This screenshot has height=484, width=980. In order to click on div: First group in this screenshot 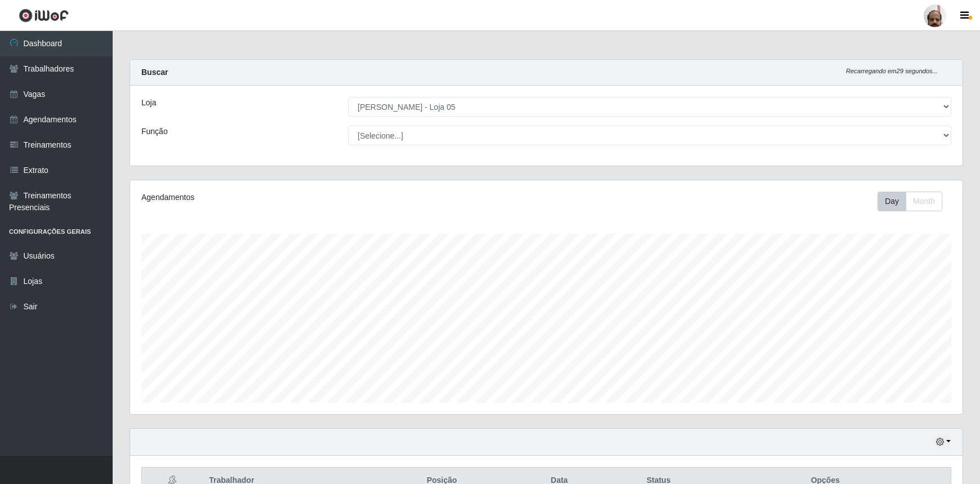, I will do `click(910, 201)`.